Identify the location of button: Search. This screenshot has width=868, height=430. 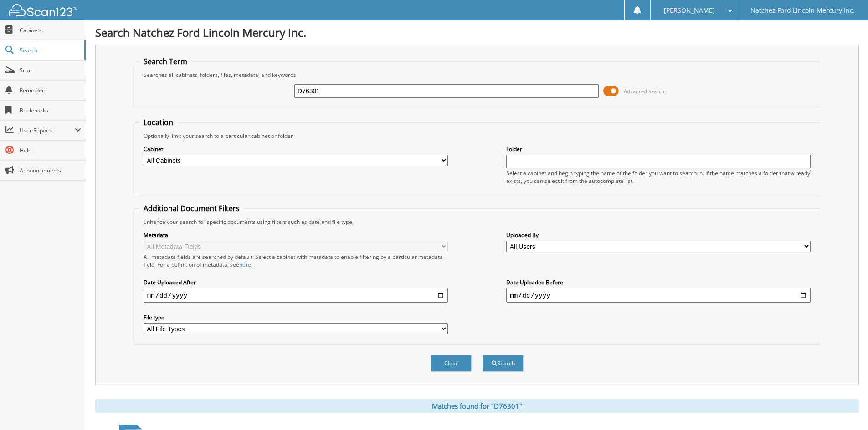
(503, 364).